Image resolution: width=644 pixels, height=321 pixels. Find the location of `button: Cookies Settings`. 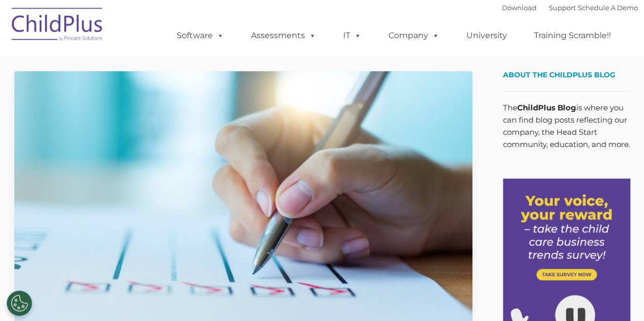

button: Cookies Settings is located at coordinates (20, 303).